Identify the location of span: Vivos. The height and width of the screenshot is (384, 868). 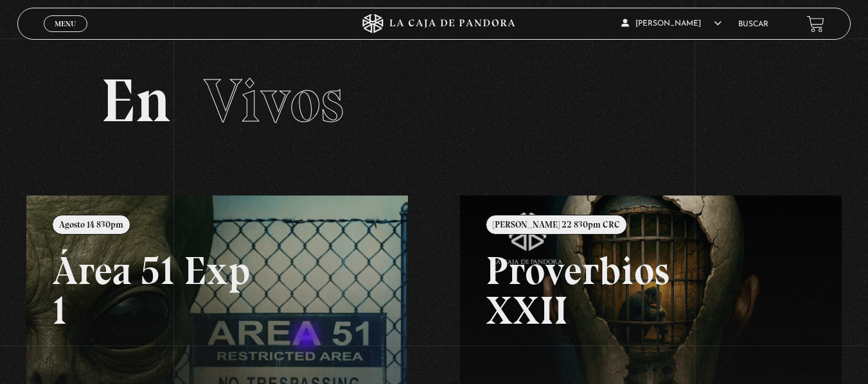
(274, 101).